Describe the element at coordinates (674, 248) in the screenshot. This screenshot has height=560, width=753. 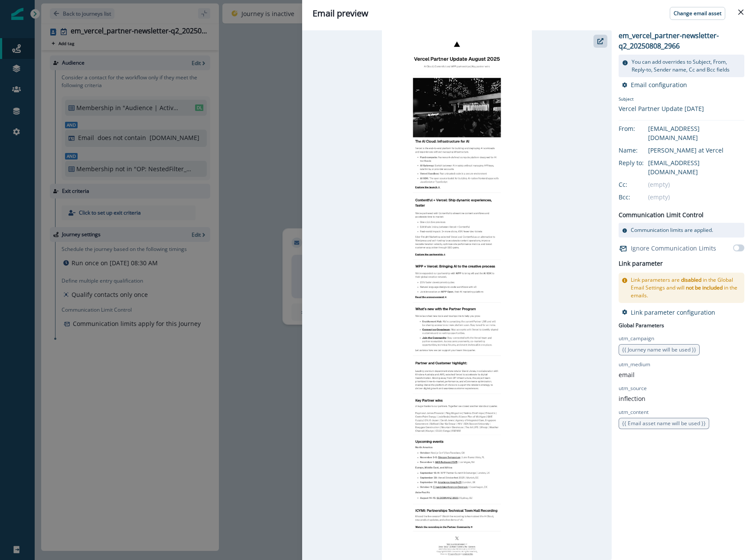
I see `p: Ignore Communication Limits` at that location.